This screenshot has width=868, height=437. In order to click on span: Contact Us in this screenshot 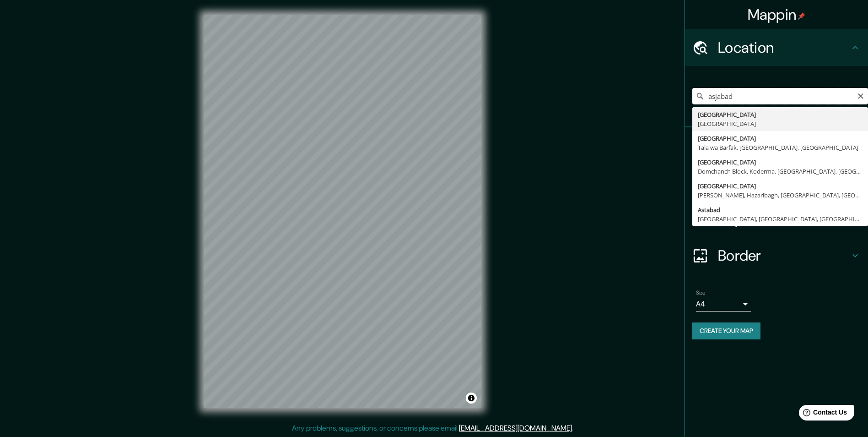, I will do `click(43, 11)`.